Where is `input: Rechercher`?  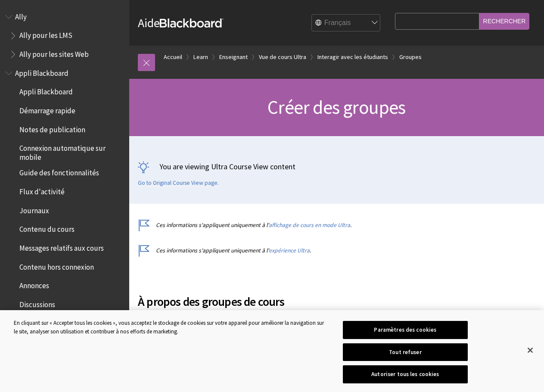
input: Rechercher is located at coordinates (504, 21).